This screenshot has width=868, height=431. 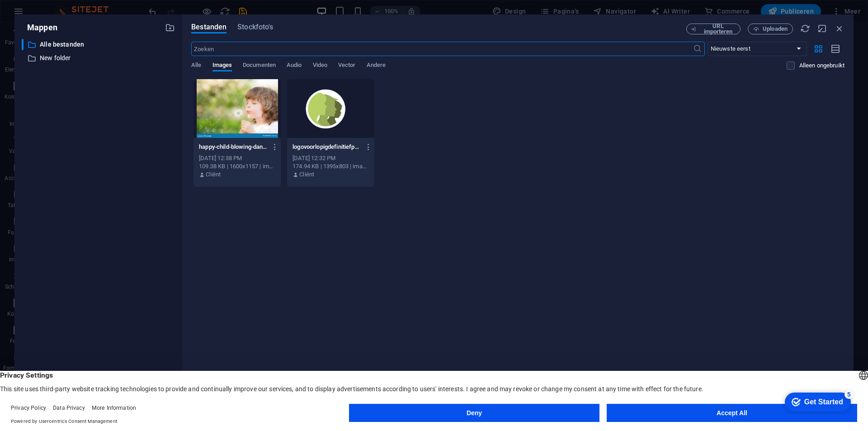 I want to click on div: 5, so click(x=72, y=6).